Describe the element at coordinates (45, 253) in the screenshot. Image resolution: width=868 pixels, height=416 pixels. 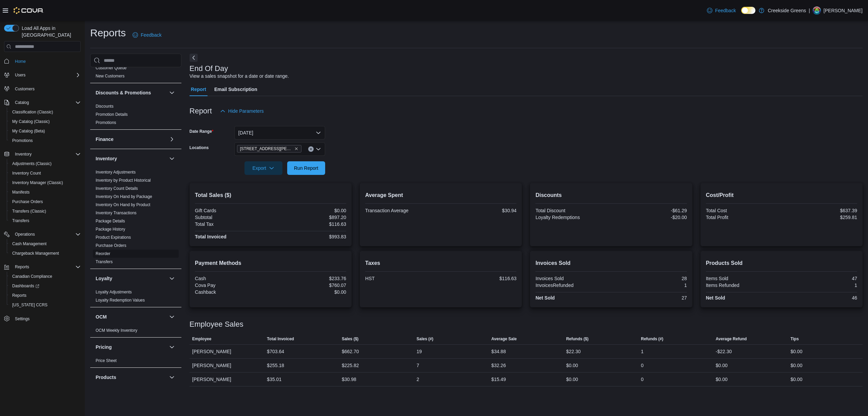
I see `button: Chargeback Management` at that location.